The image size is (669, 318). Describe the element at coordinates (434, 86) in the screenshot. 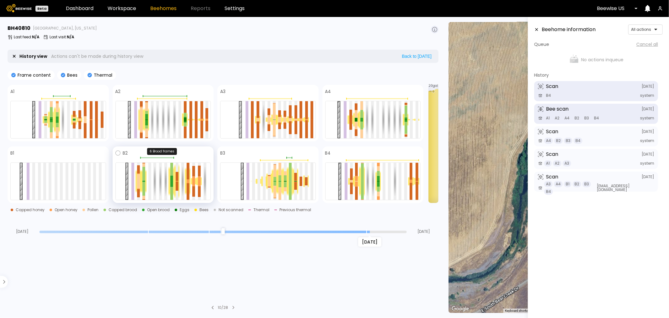

I see `span: 20 gal` at that location.